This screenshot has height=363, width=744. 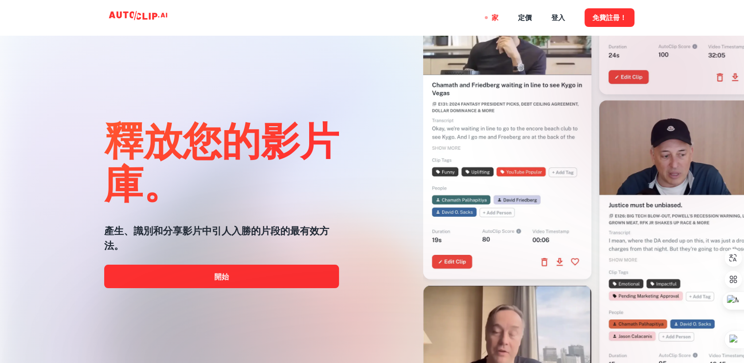 What do you see at coordinates (525, 18) in the screenshot?
I see `font: 定價` at bounding box center [525, 18].